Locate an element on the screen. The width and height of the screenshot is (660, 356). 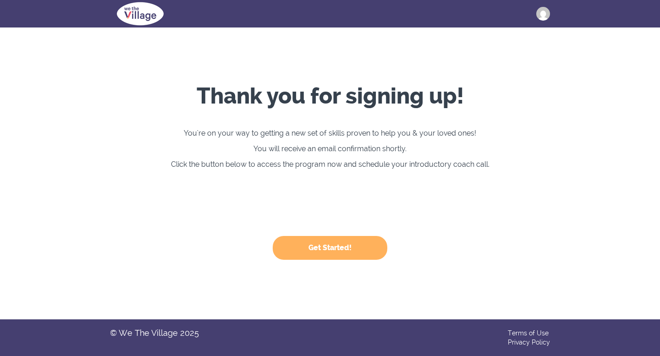
img: ncurtissings@gmail.com is located at coordinates (544, 14).